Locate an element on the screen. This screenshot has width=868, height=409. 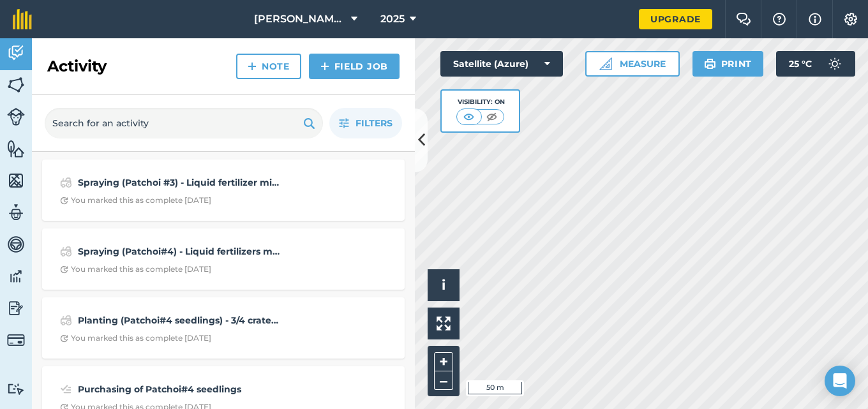
strong: Purchasing of Patchoi#4 seedlings is located at coordinates (179, 390).